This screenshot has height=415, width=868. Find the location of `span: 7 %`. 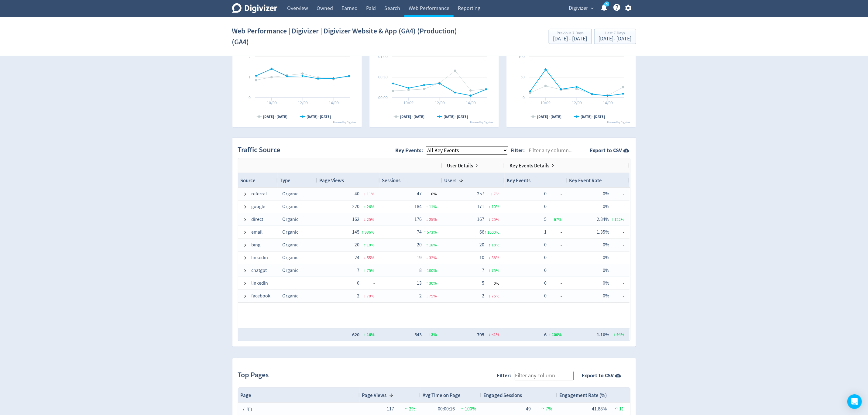

span: 7 % is located at coordinates (497, 194).